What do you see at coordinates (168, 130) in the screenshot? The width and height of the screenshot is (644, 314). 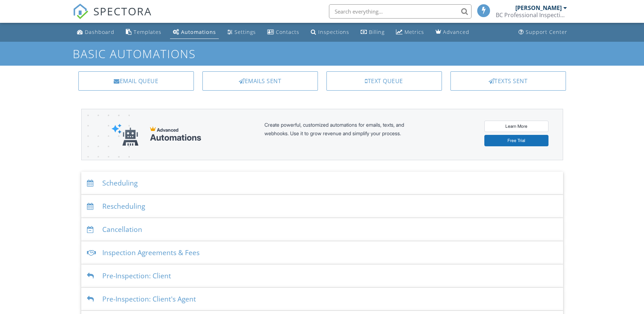 I see `span: Advanced` at bounding box center [168, 130].